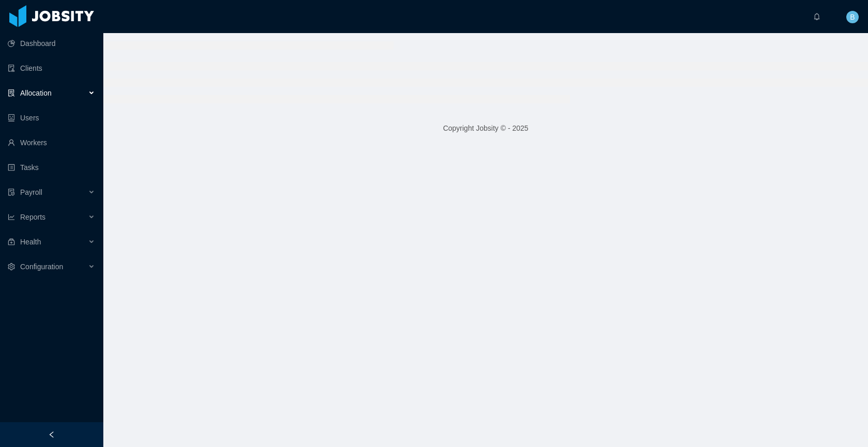 The image size is (868, 447). What do you see at coordinates (41, 267) in the screenshot?
I see `span: Configuration` at bounding box center [41, 267].